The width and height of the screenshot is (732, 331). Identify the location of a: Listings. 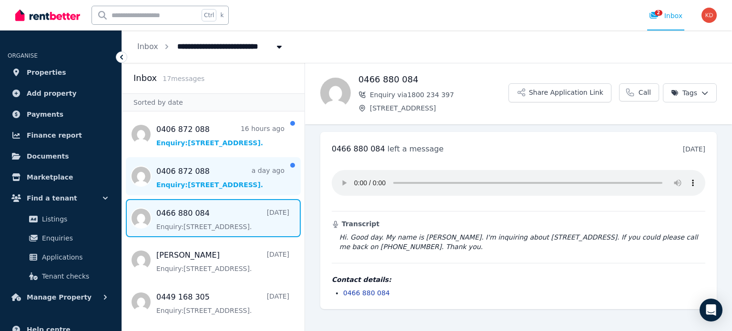
(61, 219).